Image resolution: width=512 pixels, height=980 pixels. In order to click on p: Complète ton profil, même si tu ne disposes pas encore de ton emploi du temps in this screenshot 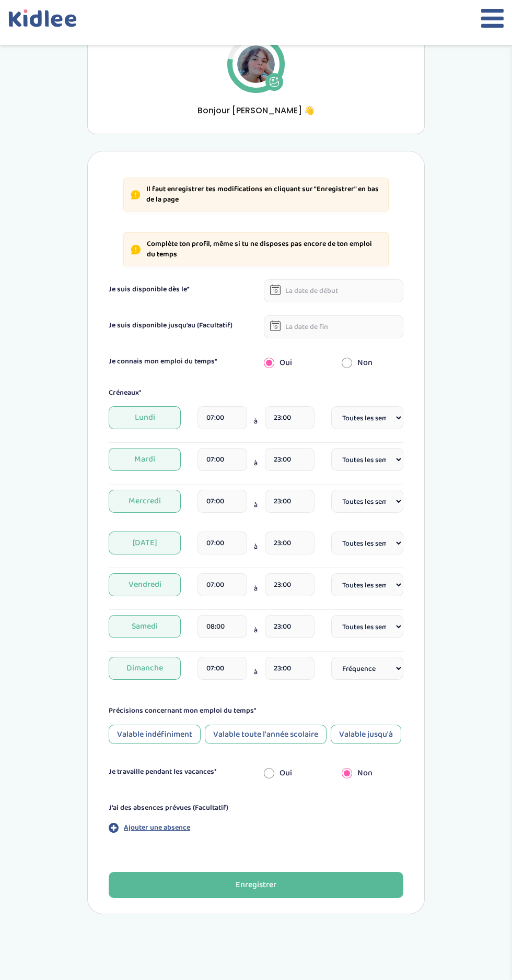, I will do `click(264, 249)`.